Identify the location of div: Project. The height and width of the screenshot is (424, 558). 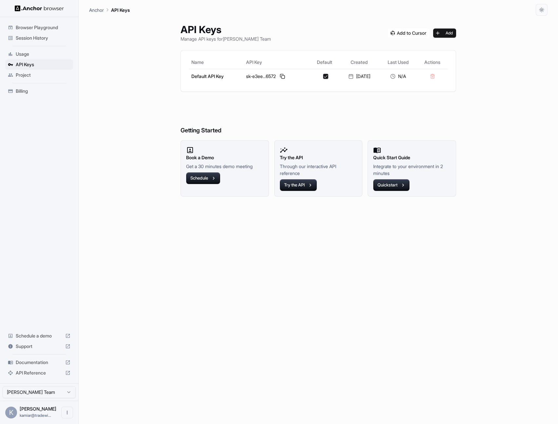
(39, 75).